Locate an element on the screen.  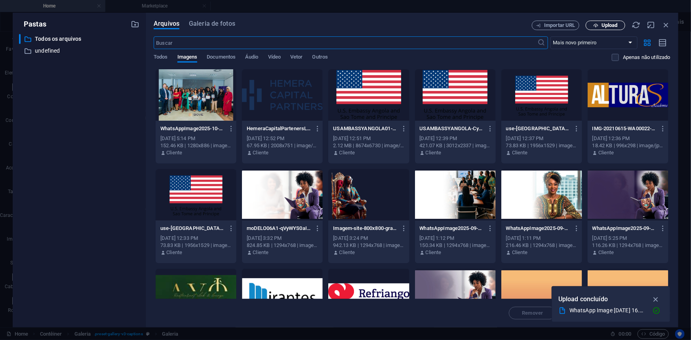
div: 942.13 KB | 1294x768 | image/png is located at coordinates (369, 246).